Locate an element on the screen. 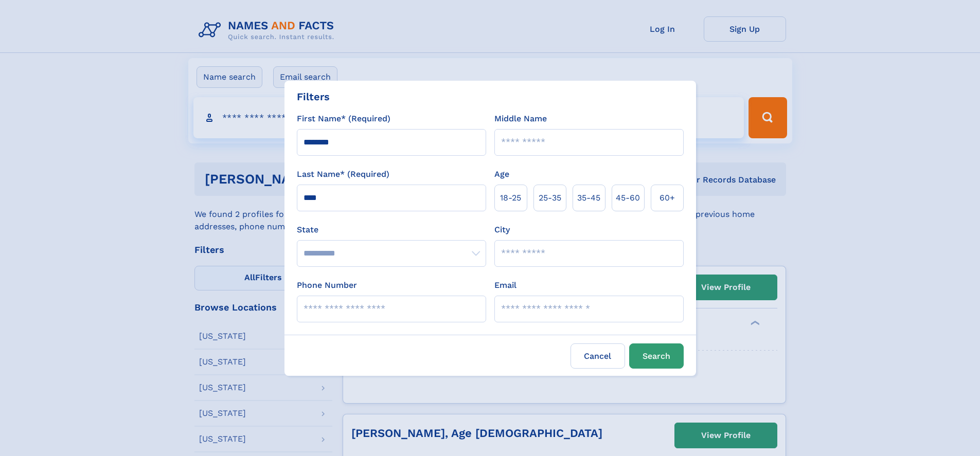  span: 45‑60 is located at coordinates (628, 198).